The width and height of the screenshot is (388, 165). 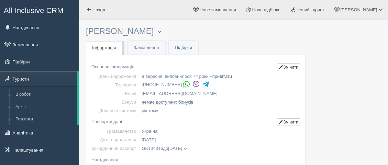 I want to click on td: Дата народження, so click(x=115, y=140).